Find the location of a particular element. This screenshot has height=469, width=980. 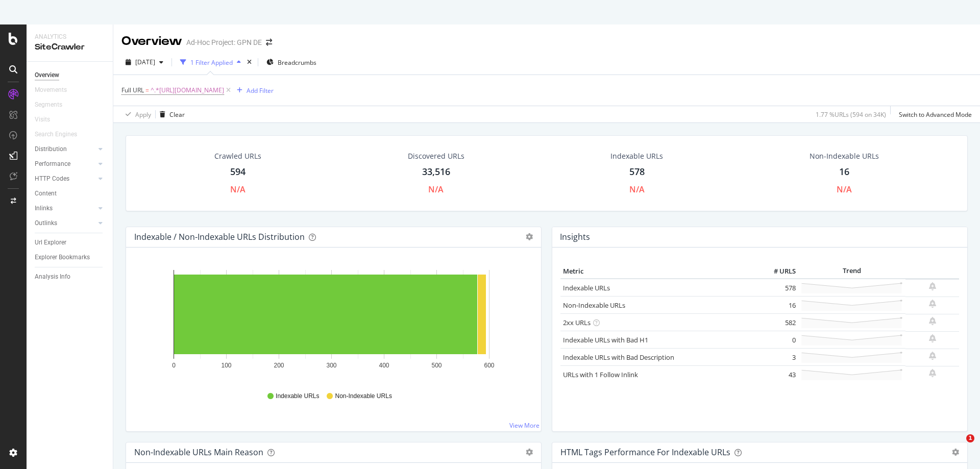

span: 2025 Aug. 26th is located at coordinates (145, 61).